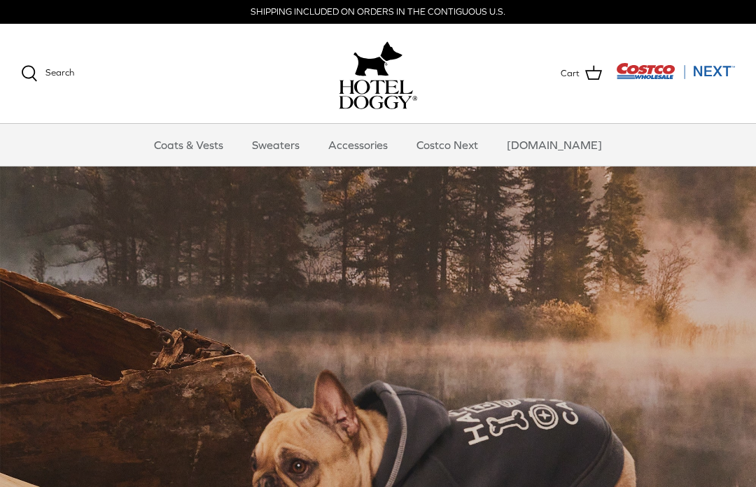 This screenshot has height=487, width=756. Describe the element at coordinates (570, 74) in the screenshot. I see `span: Cart` at that location.